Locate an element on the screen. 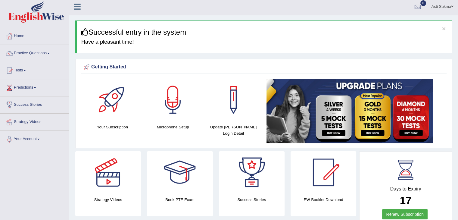 Image resolution: width=458 pixels, height=220 pixels. img: small5.jpg is located at coordinates (349, 111).